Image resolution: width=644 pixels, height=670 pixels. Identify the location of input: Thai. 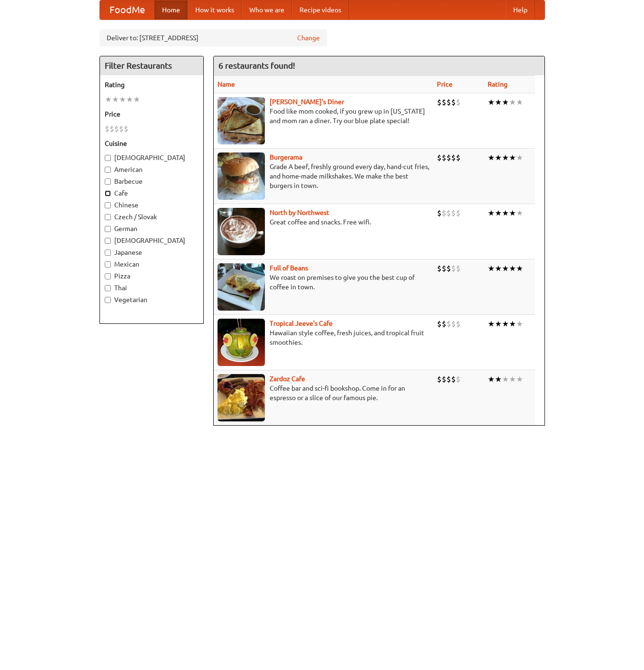
(108, 288).